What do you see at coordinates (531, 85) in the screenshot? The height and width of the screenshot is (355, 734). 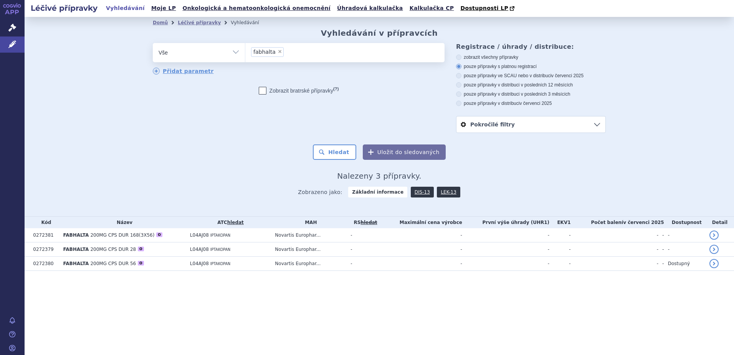 I see `label: pouze přípravky v distribuci v posledních 12 měsících` at bounding box center [531, 85].